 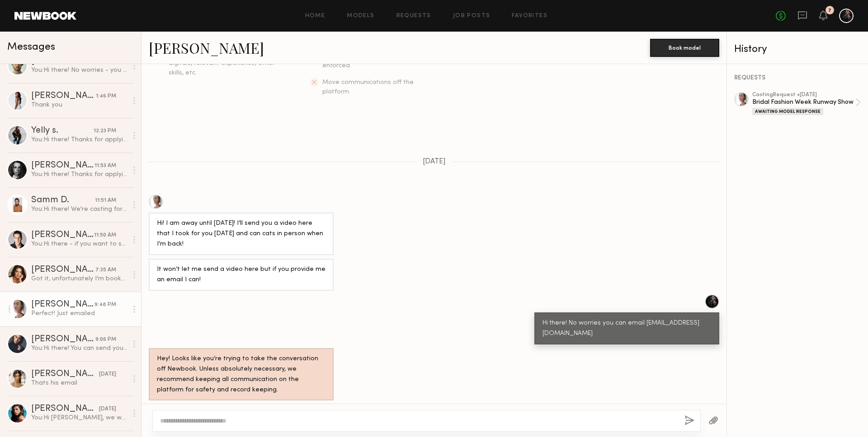 I want to click on div: 1:46 PM, so click(x=106, y=96).